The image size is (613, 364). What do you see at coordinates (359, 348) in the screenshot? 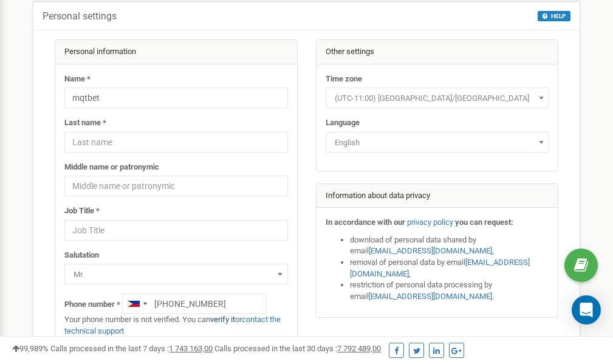
I see `u: 7 792 489,00` at bounding box center [359, 348].